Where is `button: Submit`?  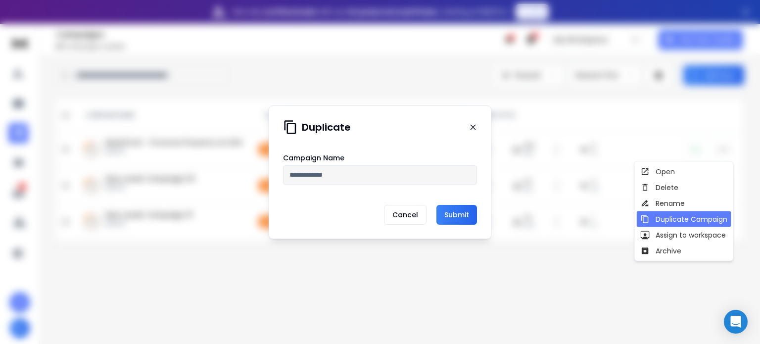 button: Submit is located at coordinates (456, 215).